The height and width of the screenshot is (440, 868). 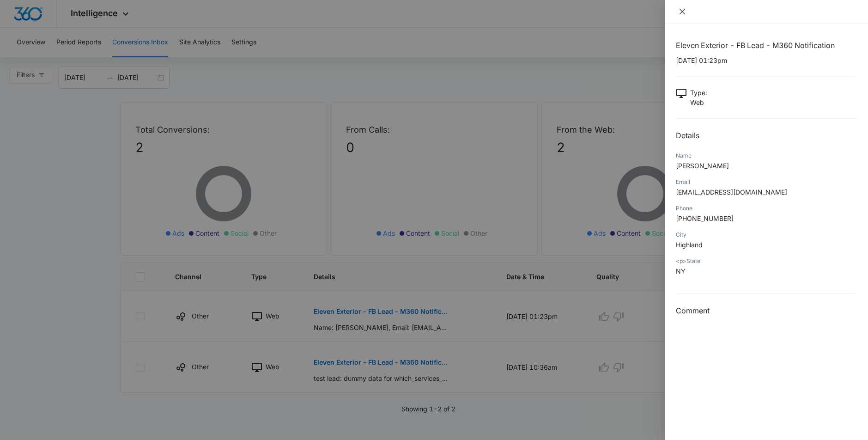 What do you see at coordinates (682, 11) in the screenshot?
I see `button: Close` at bounding box center [682, 11].